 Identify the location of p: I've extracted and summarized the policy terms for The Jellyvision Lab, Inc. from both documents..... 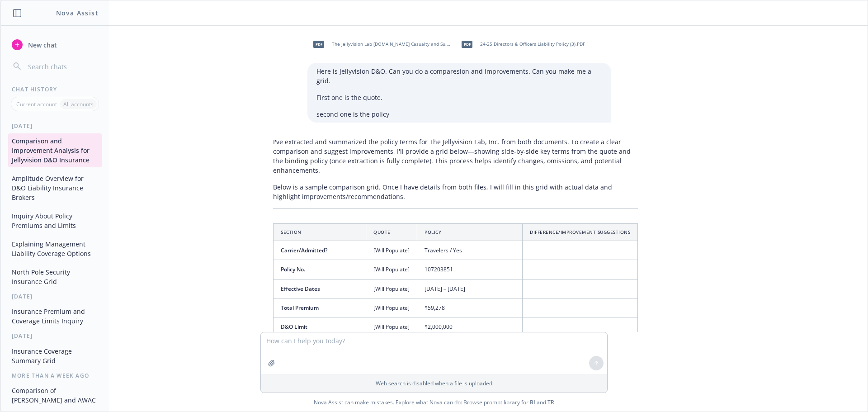
(456, 156).